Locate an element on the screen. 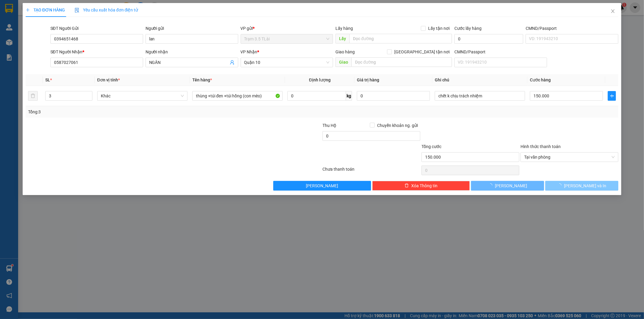 This screenshot has width=644, height=319. span: Giao is located at coordinates (343, 62).